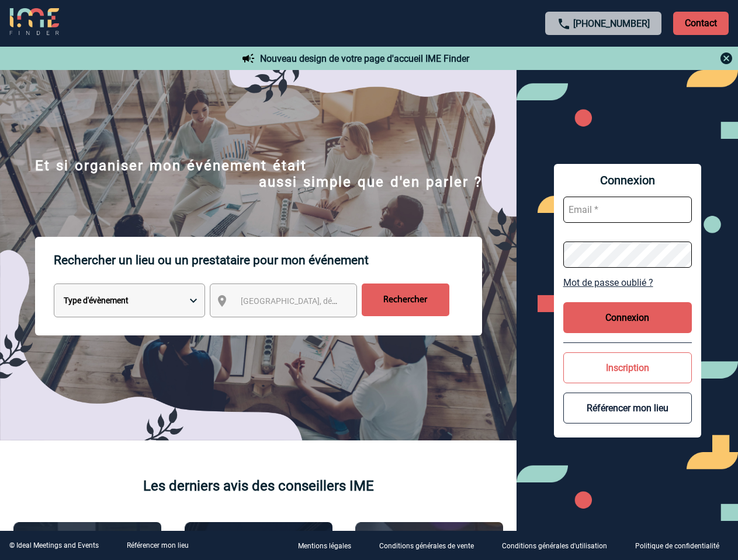 The width and height of the screenshot is (738, 560). I want to click on div: © Ideal Meetings and Events, so click(54, 546).